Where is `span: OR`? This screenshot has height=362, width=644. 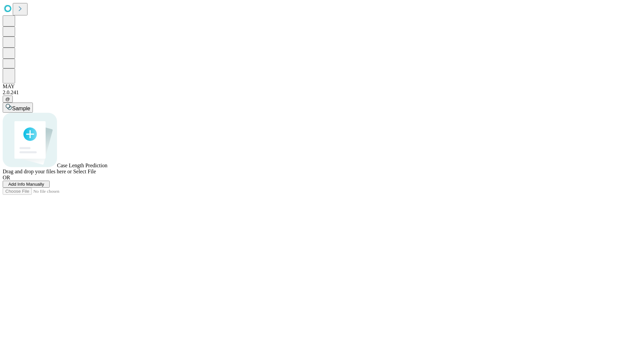
span: OR is located at coordinates (6, 177).